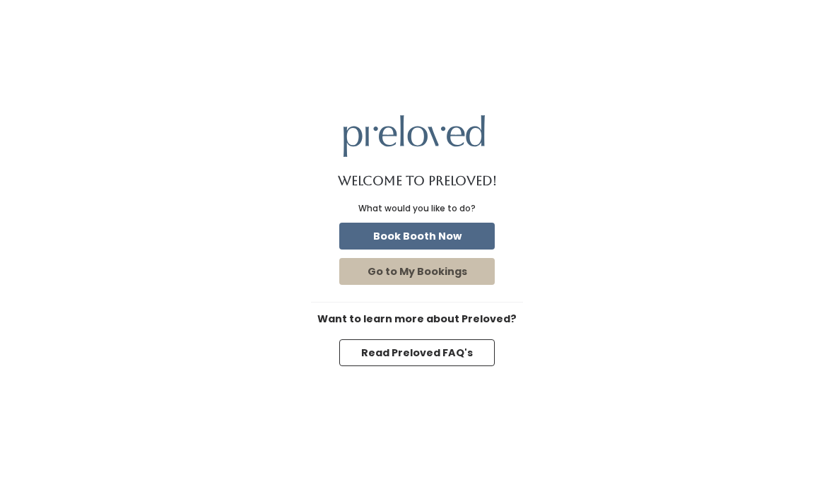  What do you see at coordinates (417, 209) in the screenshot?
I see `div: What would you like to do?` at bounding box center [417, 209].